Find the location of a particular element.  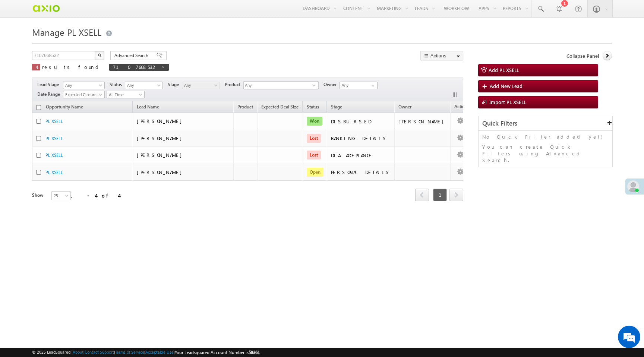

span: Lead Stage is located at coordinates (49, 84).